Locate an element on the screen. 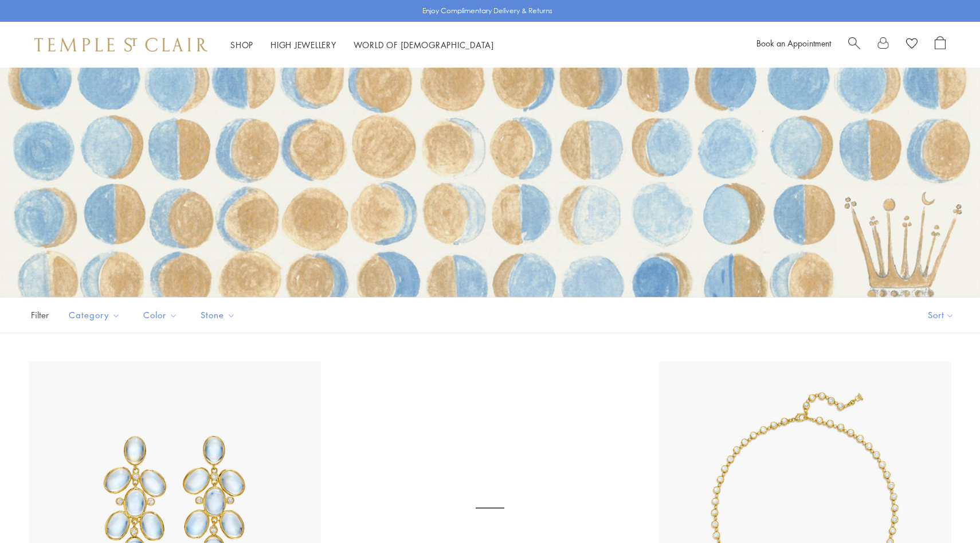 This screenshot has width=980, height=543. a: ShopShop is located at coordinates (242, 45).